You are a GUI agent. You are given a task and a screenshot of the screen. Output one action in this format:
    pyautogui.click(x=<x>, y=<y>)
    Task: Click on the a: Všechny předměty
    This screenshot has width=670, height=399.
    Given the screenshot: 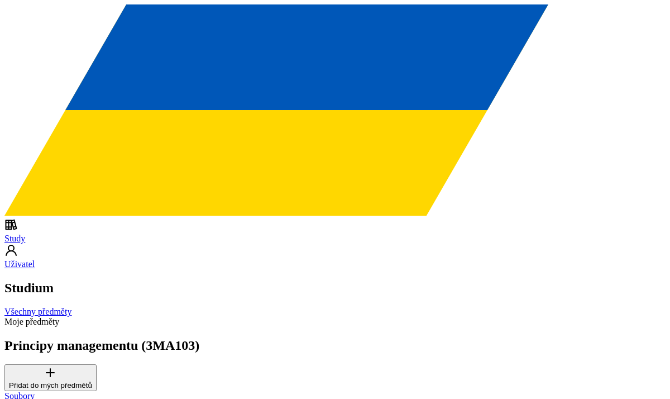 What is the action you would take?
    pyautogui.click(x=38, y=311)
    